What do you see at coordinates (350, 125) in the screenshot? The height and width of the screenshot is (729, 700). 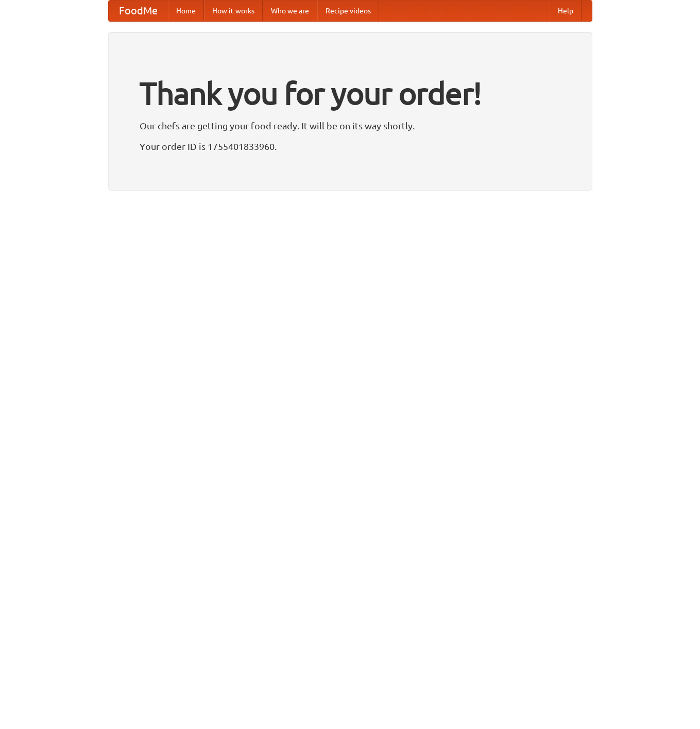 I see `p: Our chefs are getting your food ready. It will be on its way shortly.` at bounding box center [350, 125].